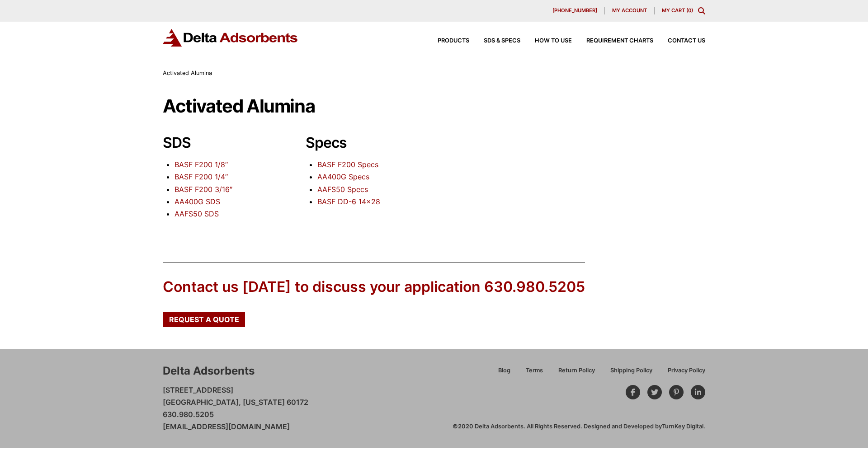 This screenshot has height=455, width=868. Describe the element at coordinates (204, 320) in the screenshot. I see `span: Request a Quote` at that location.